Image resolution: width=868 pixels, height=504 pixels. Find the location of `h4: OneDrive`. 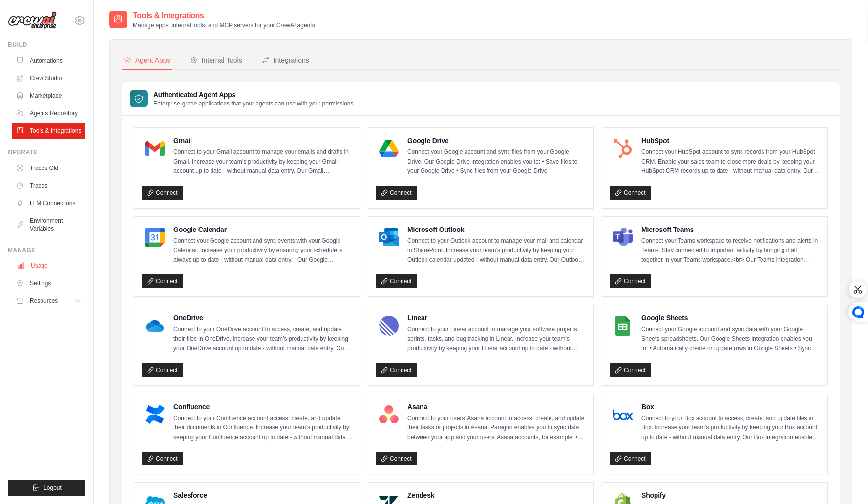

h4: OneDrive is located at coordinates (262, 318).